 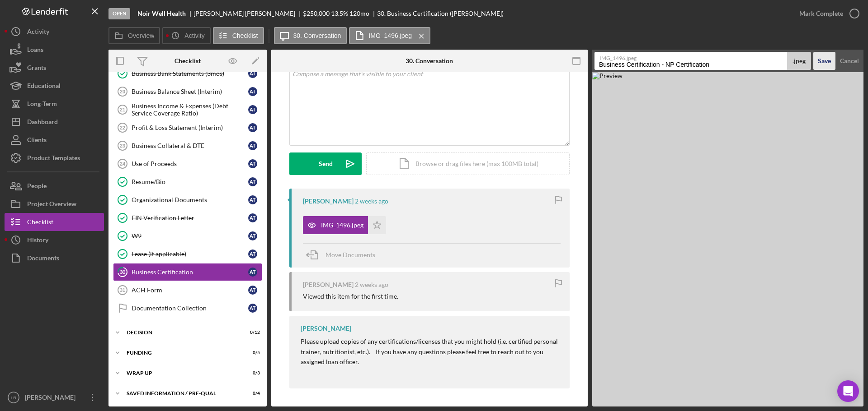 What do you see at coordinates (52, 205) in the screenshot?
I see `div: Project Overview` at bounding box center [52, 205].